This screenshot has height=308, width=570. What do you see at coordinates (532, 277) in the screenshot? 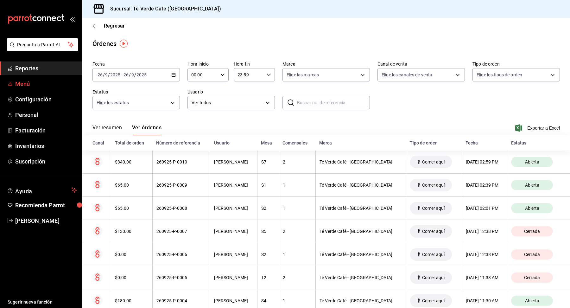
I see `span: Cerrada` at bounding box center [532, 277].